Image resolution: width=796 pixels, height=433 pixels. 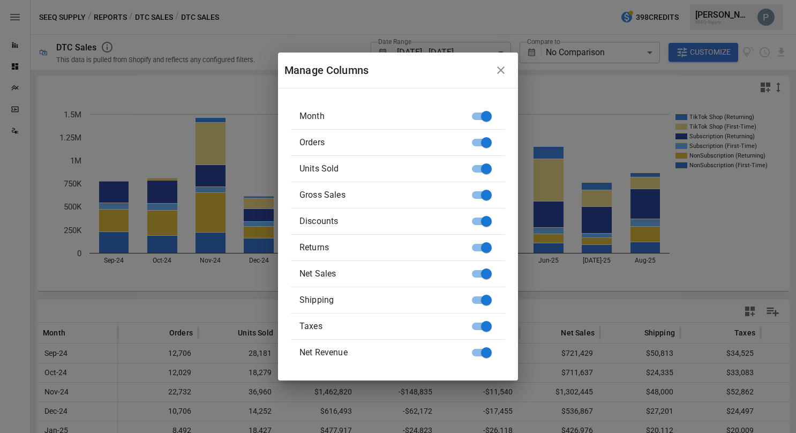 What do you see at coordinates (389, 221) in the screenshot?
I see `span: Discounts` at bounding box center [389, 221].